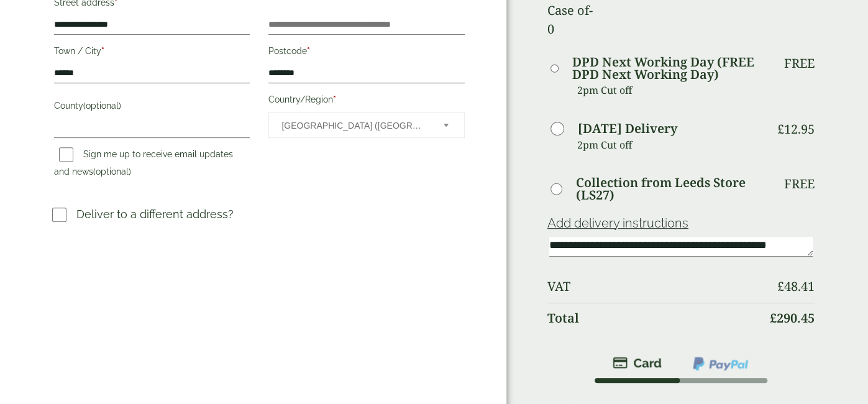 The image size is (868, 404). I want to click on img: stripe.png, so click(637, 363).